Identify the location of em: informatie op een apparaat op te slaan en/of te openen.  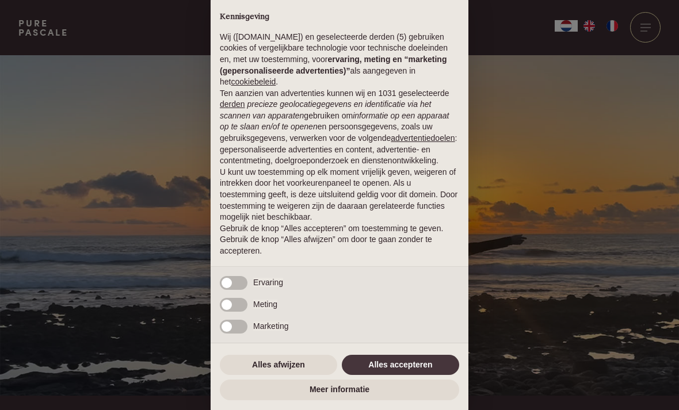
(334, 121).